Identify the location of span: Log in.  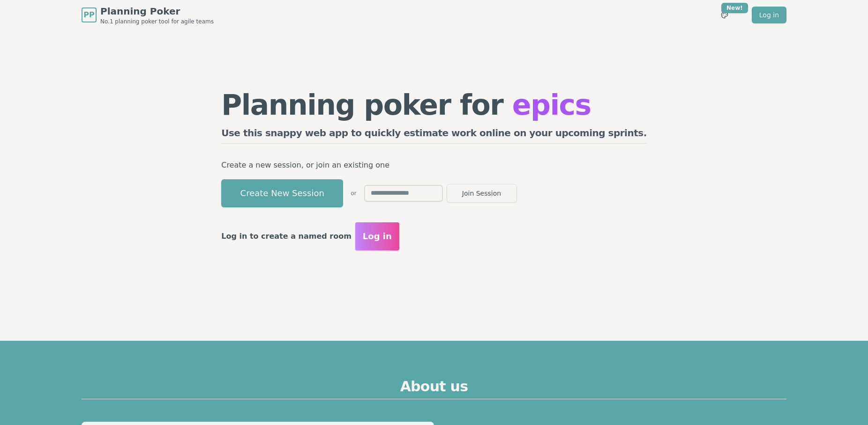
(377, 236).